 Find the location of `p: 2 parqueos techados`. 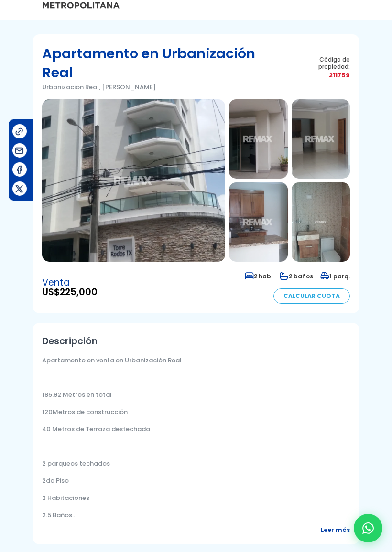

p: 2 parqueos techados is located at coordinates (196, 463).